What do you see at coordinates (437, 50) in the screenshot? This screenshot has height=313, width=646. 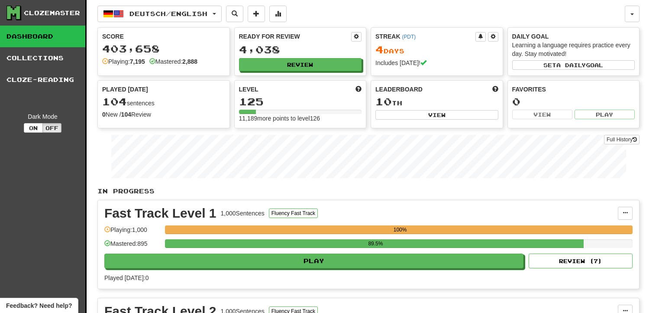 I see `div: Day s` at bounding box center [437, 50].